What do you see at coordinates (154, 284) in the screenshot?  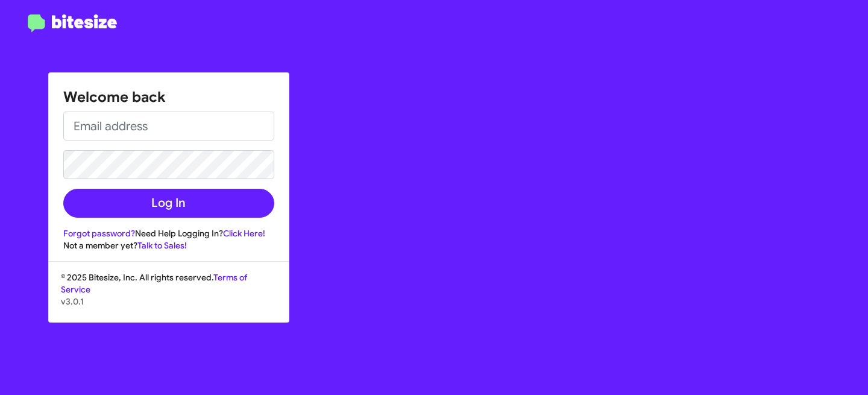 I see `a: Terms of Service` at bounding box center [154, 284].